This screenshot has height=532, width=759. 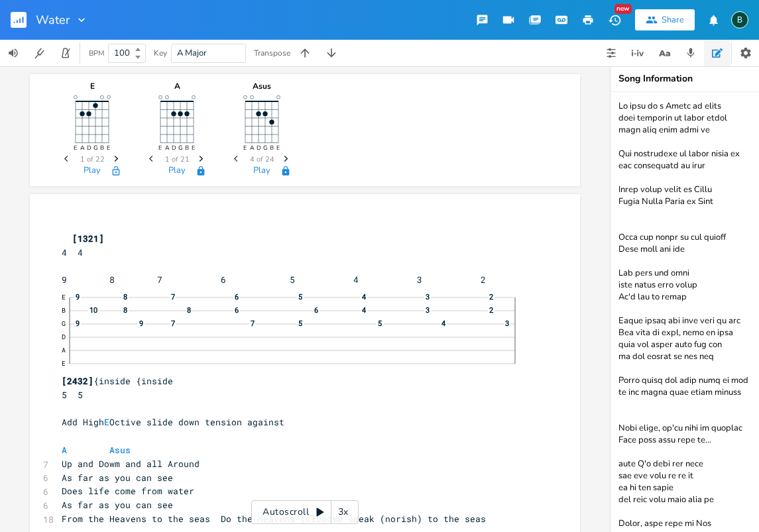 I want to click on div: BruCe, so click(x=740, y=20).